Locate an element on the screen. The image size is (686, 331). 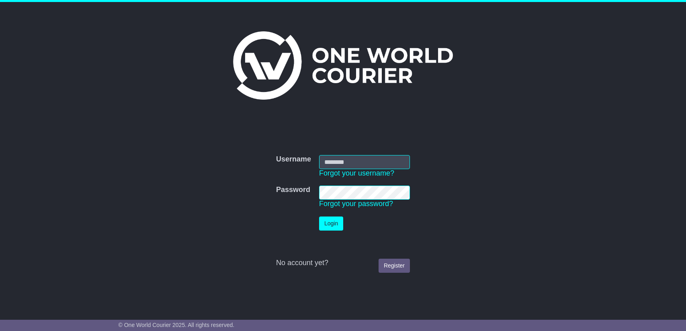
button: Login is located at coordinates (331, 224).